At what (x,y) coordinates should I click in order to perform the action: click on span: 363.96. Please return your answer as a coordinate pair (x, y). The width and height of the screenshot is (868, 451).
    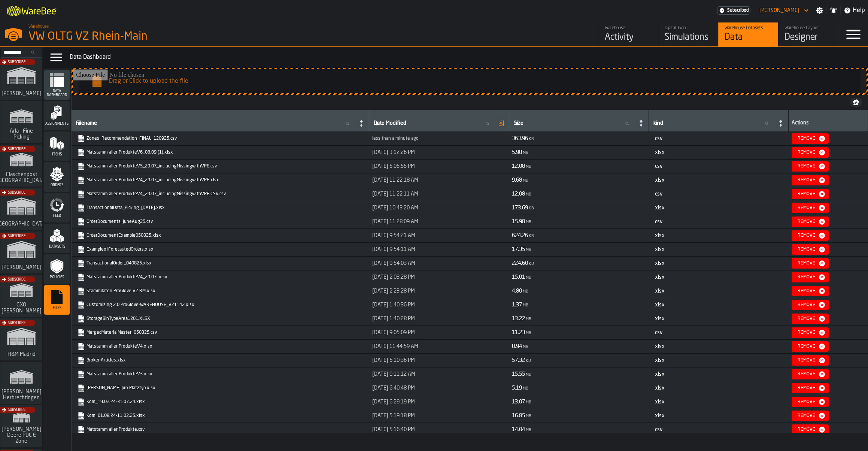
    Looking at the image, I should click on (520, 139).